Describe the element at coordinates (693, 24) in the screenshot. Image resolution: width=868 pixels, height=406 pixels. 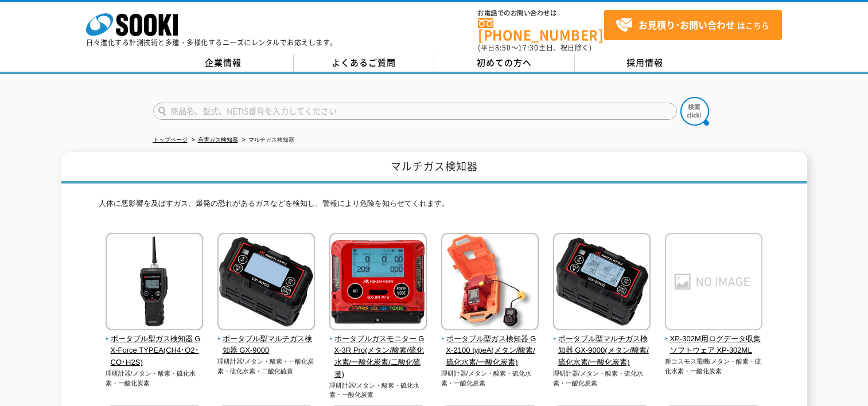
I see `a: お見積り･お問い合わせはこちら` at that location.